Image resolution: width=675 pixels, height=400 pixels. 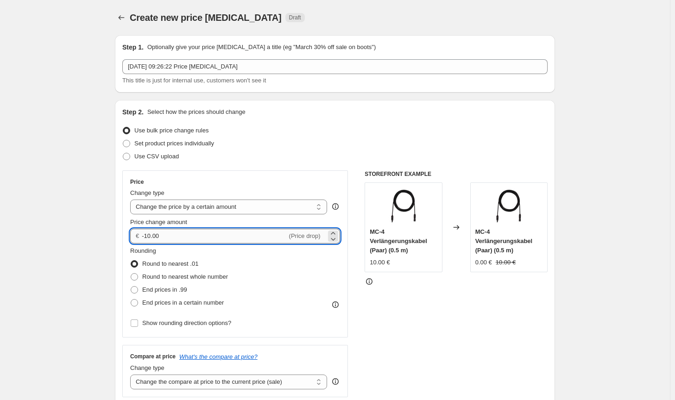 What do you see at coordinates (183, 302) in the screenshot?
I see `span: End prices in a certain number` at bounding box center [183, 302].